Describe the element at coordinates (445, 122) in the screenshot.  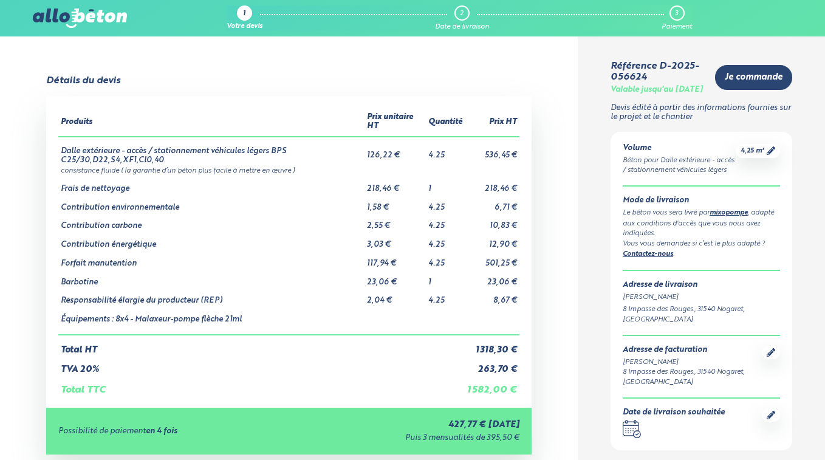
I see `th: Quantité` at that location.